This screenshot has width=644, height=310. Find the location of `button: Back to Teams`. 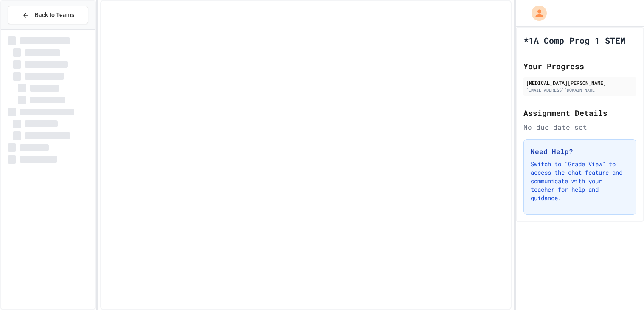

button: Back to Teams is located at coordinates (48, 15).